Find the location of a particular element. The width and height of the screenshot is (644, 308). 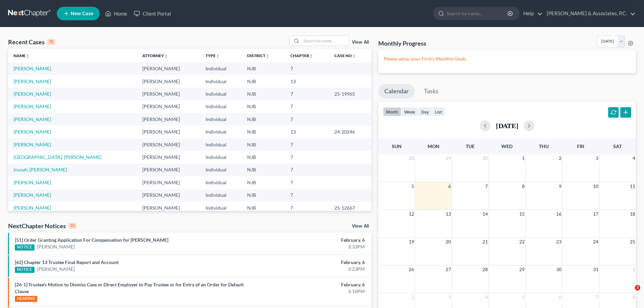

a: Chapterunfold_more is located at coordinates (302, 55).